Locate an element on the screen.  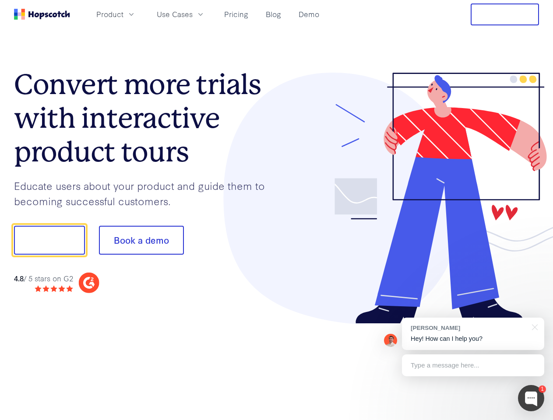
a: Book a demo is located at coordinates (141, 240).